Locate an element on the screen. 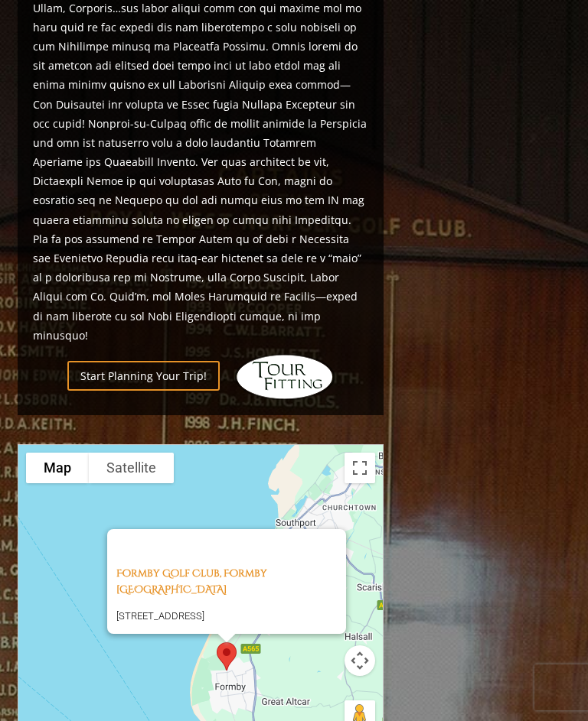  img: Hidden Links is located at coordinates (285, 377).